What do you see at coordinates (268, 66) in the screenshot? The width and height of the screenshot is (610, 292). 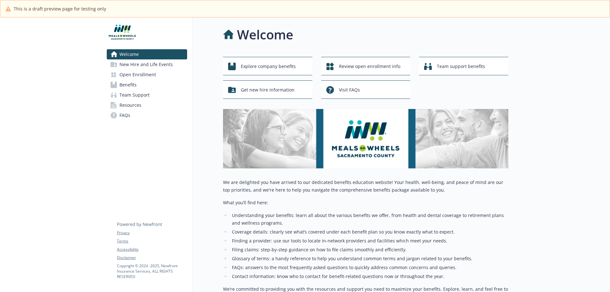 I see `button: Explore company benefits` at bounding box center [268, 66].